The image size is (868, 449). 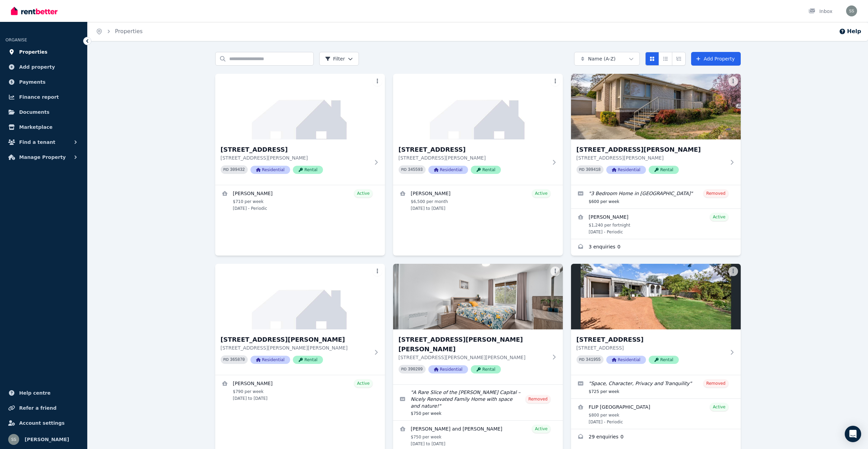 What do you see at coordinates (37, 67) in the screenshot?
I see `span: Add property` at bounding box center [37, 67].